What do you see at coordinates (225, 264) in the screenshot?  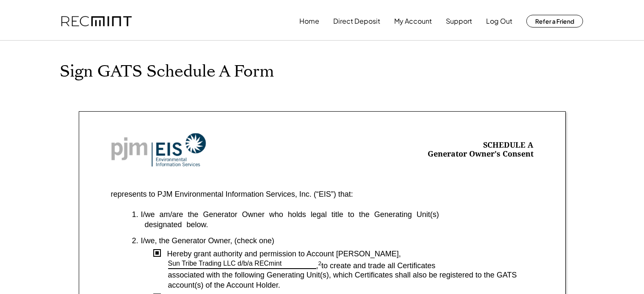 I see `div: Sun Tribe Trading LLC d/b/a RECmint` at bounding box center [225, 264].